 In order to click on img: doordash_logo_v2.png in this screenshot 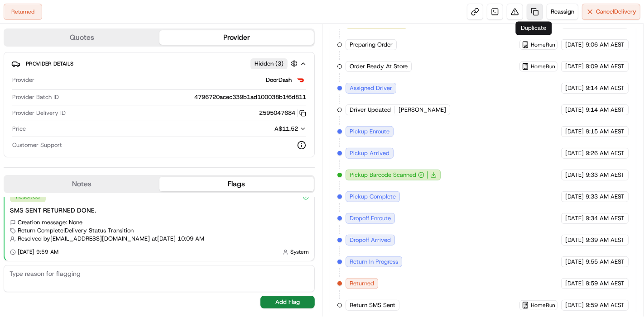, I will do `click(301, 80)`.